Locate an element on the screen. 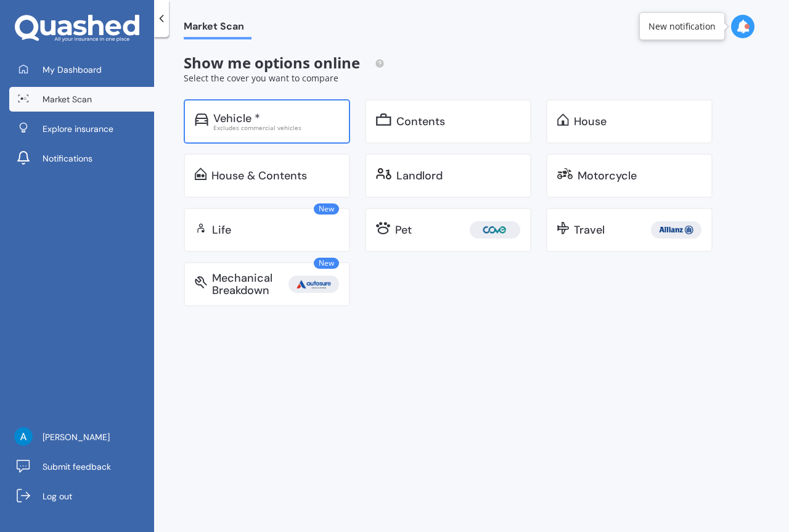 The height and width of the screenshot is (532, 789). img: motorbike.c49f395e5a6966510904.svg is located at coordinates (565, 174).